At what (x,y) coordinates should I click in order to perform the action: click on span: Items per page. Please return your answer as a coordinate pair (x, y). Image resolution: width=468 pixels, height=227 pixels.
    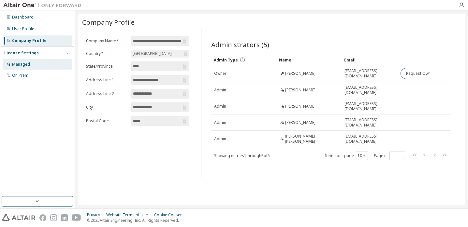
    Looking at the image, I should click on (346, 156).